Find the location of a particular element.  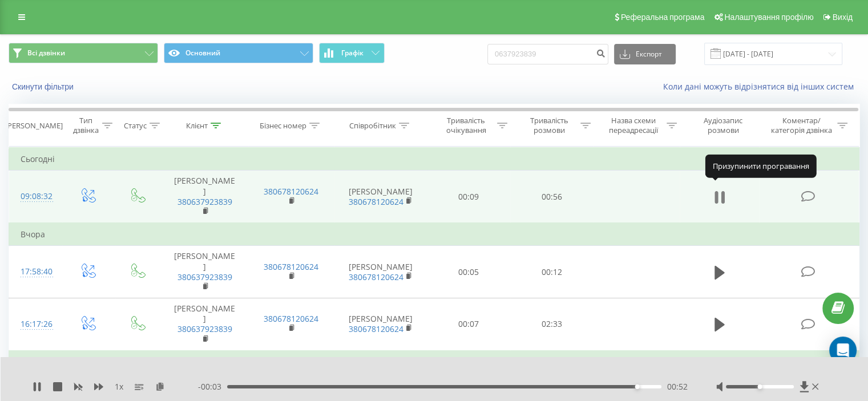

div: Коментар/категорія дзвінка is located at coordinates (800, 126).